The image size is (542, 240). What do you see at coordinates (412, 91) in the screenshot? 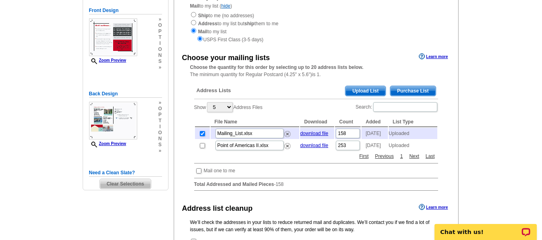
I see `span: Purchase List` at bounding box center [412, 91].